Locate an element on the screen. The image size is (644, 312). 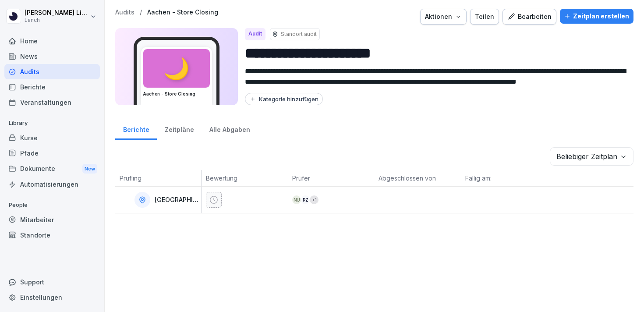
button: Aktionen is located at coordinates (443, 17).